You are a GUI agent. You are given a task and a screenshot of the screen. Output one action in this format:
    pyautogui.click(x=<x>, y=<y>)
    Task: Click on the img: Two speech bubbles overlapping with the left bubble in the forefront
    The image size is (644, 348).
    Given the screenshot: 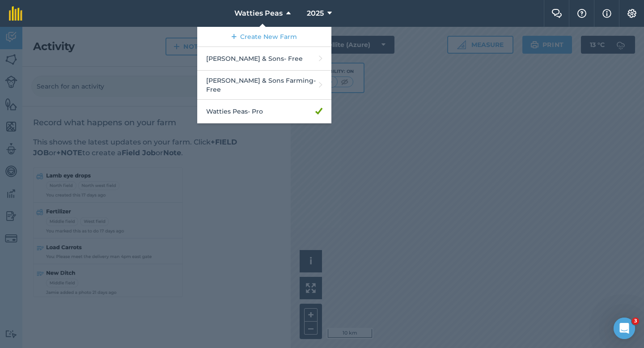 What is the action you would take?
    pyautogui.click(x=557, y=13)
    